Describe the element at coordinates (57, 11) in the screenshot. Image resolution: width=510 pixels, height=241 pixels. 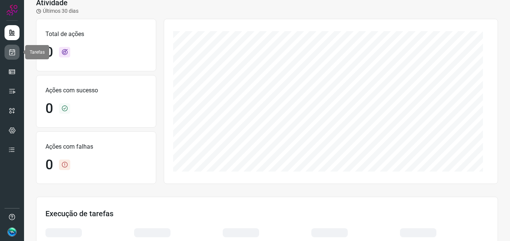
I see `p: Últimos 30 dias` at that location.